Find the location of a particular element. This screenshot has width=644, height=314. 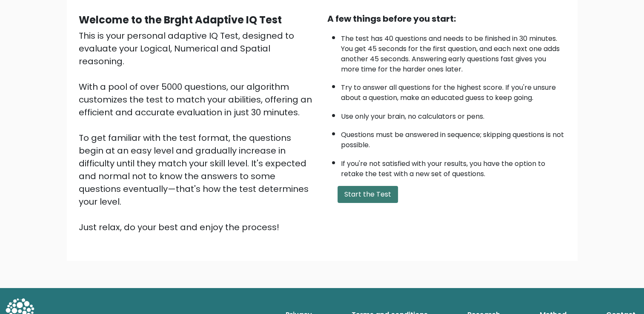

li: Try to answer all questions for the highest score. If you're unsure about a question, make an edu... is located at coordinates (453, 91).